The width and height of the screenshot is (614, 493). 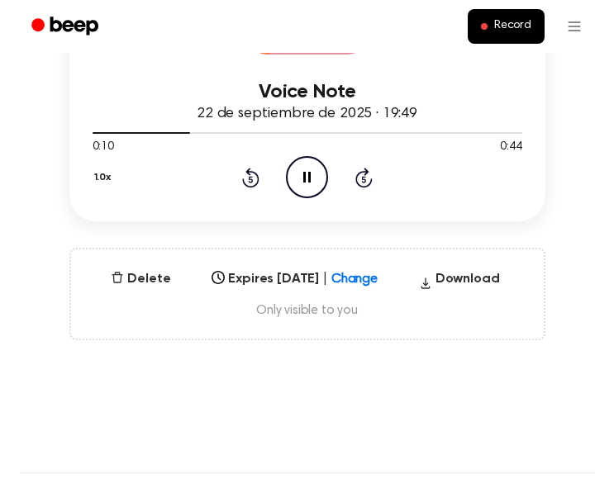 I want to click on span: Only visible to you, so click(x=307, y=310).